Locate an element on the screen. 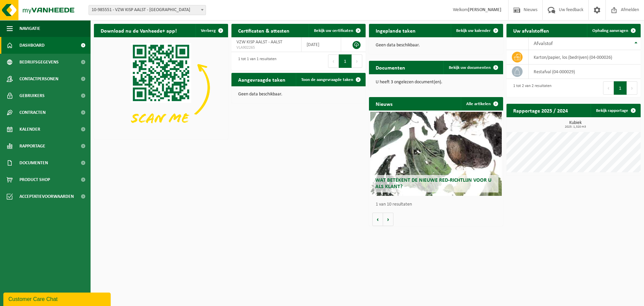  a: Bekijk uw kalender is located at coordinates (476, 31).